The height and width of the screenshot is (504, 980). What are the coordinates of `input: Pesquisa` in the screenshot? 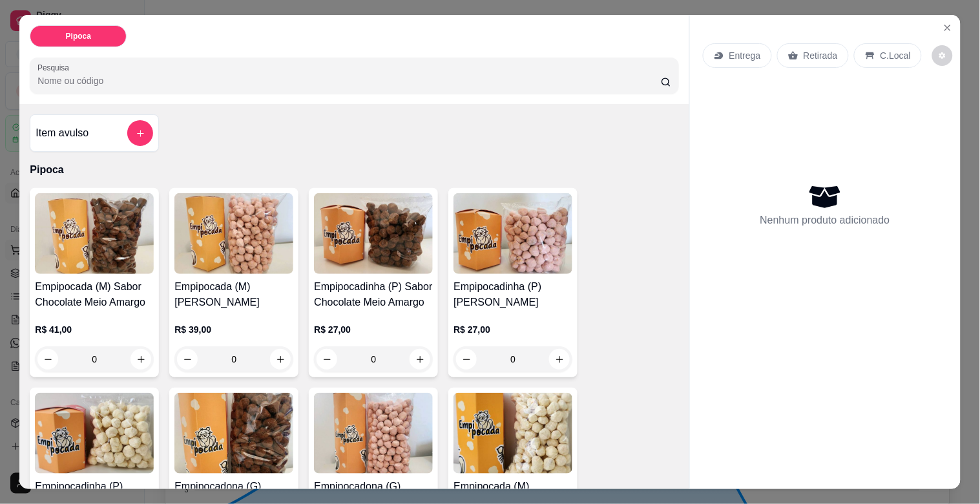 It's located at (349, 81).